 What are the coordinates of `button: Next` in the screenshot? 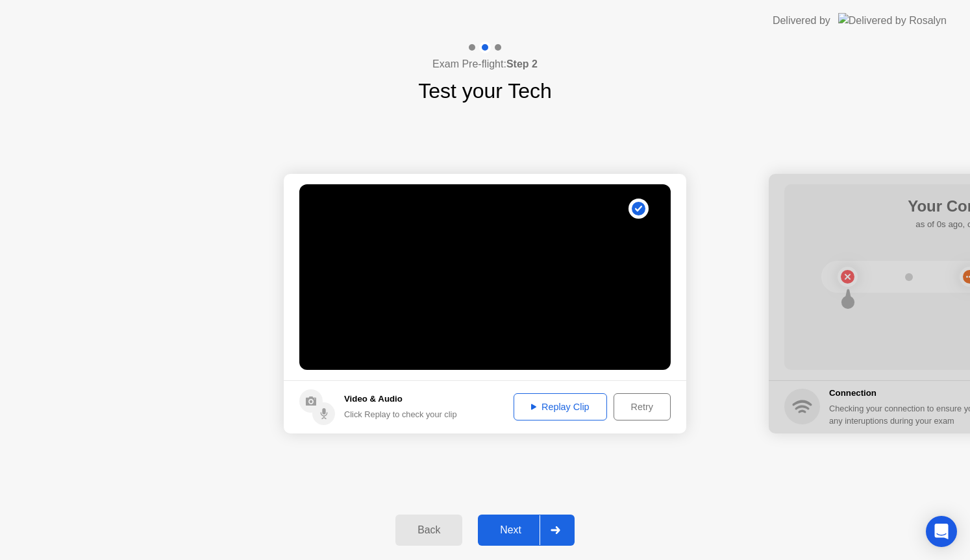 It's located at (526, 530).